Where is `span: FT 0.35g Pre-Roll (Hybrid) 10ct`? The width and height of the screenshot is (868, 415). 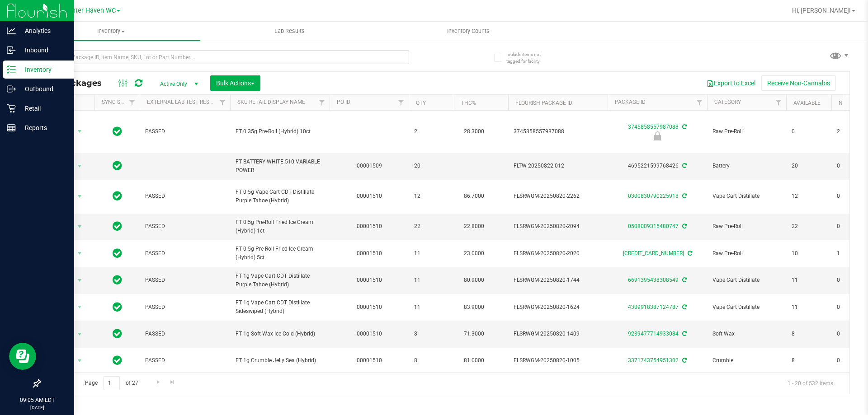
span: FT 0.35g Pre-Roll (Hybrid) 10ct is located at coordinates (279, 131).